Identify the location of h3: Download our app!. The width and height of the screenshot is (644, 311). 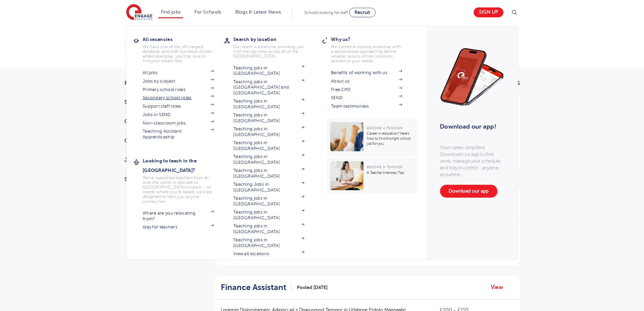
(470, 126).